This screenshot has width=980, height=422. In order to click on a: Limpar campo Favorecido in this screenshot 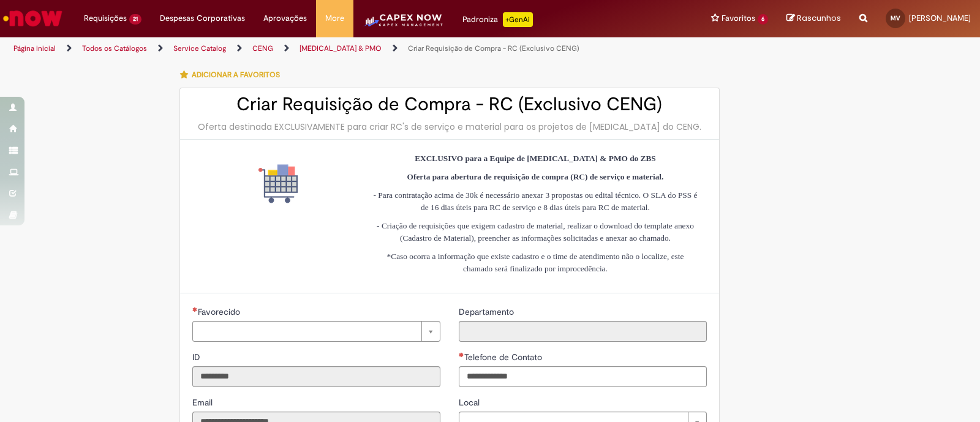, I will do `click(316, 332)`.